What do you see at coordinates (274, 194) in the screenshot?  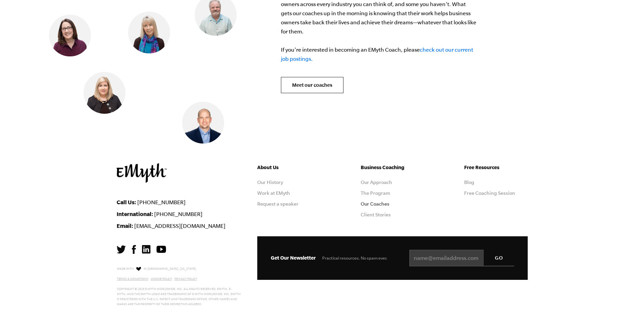 I see `a: Work at EMyth` at bounding box center [274, 194].